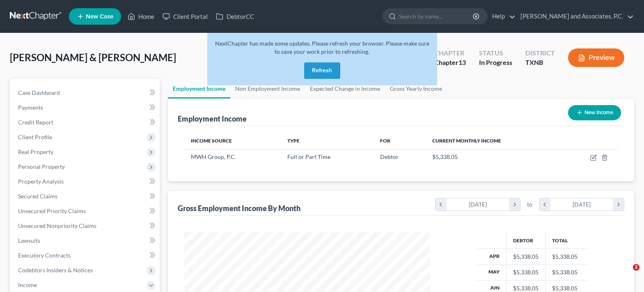 The height and width of the screenshot is (292, 644). What do you see at coordinates (86, 108) in the screenshot?
I see `a: Payments` at bounding box center [86, 108].